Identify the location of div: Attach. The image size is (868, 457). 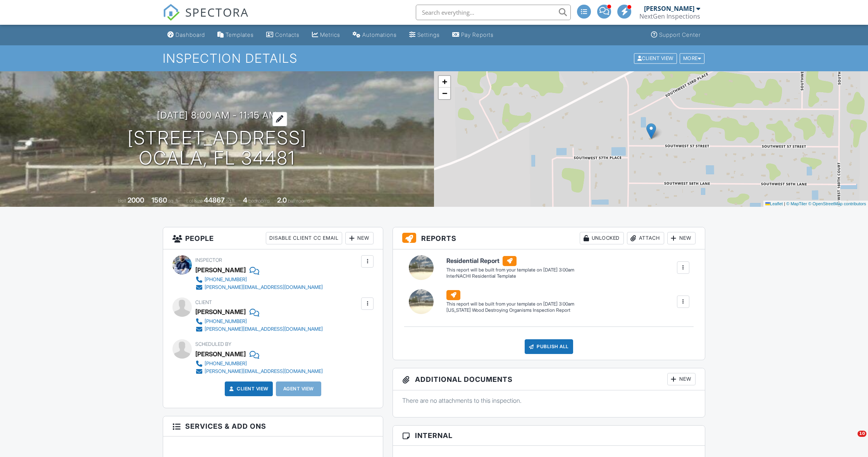
(646, 238).